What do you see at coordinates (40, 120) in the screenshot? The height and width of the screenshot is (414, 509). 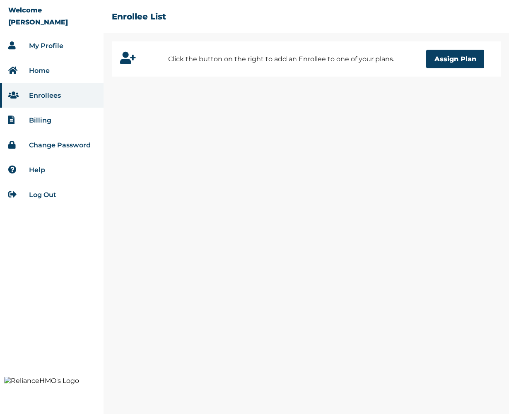 I see `a: Billing` at bounding box center [40, 120].